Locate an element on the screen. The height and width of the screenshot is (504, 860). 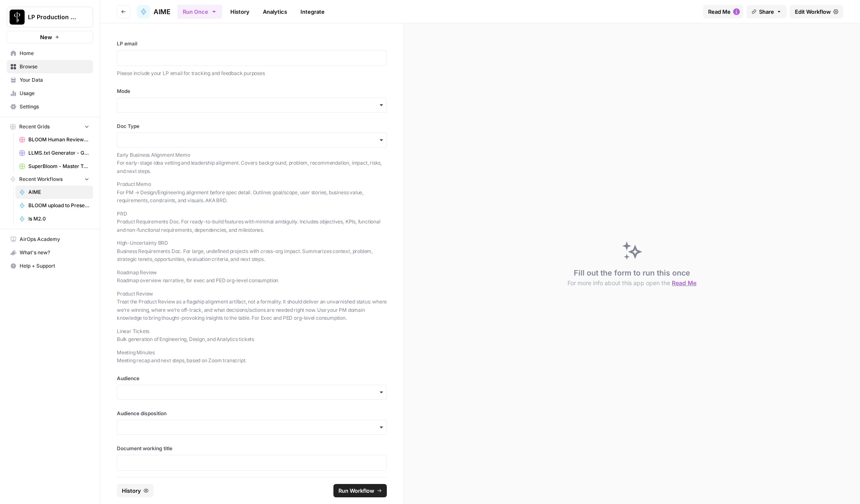
label: Mode is located at coordinates (251, 92).